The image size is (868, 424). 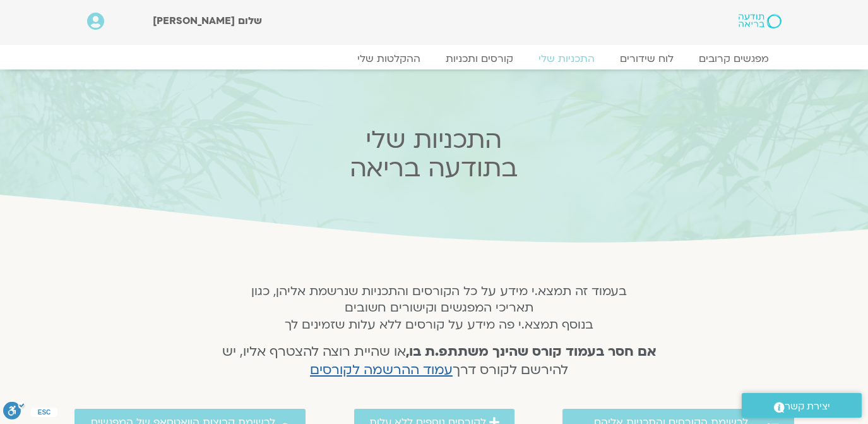 What do you see at coordinates (647, 59) in the screenshot?
I see `a: לוח שידורים` at bounding box center [647, 59].